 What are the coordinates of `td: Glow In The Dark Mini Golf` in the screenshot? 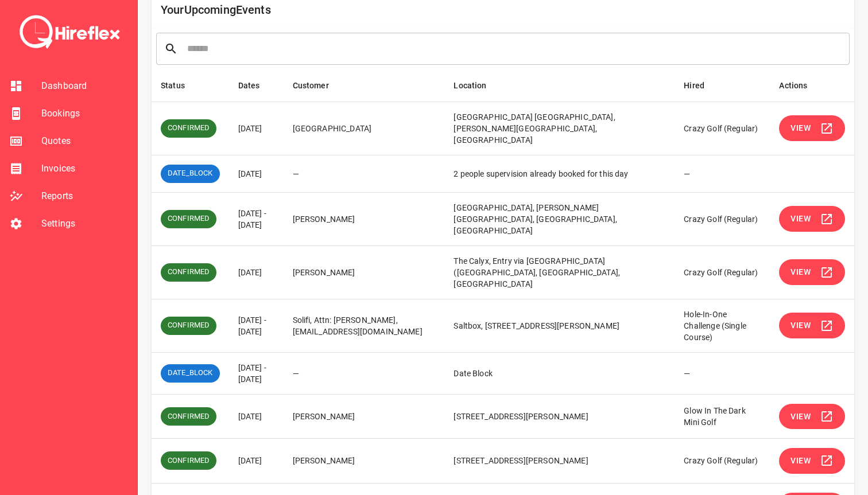 It's located at (722, 417).